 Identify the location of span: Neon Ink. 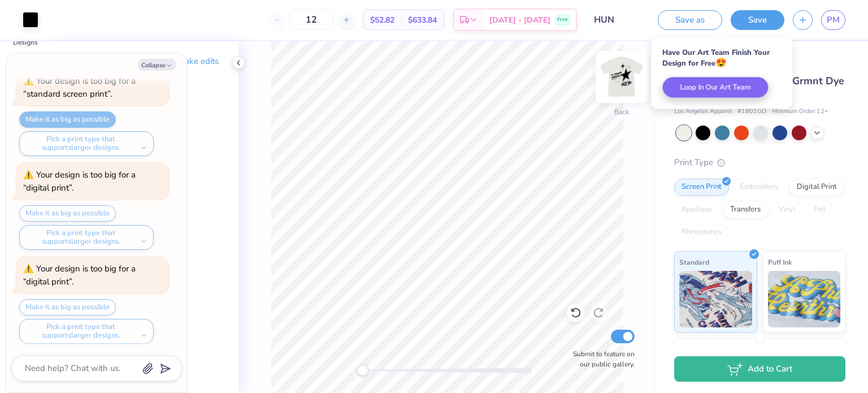
(693, 349).